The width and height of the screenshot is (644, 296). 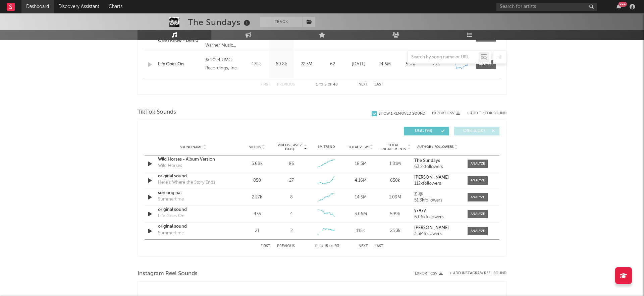 What do you see at coordinates (395, 197) in the screenshot?
I see `div: 1.09M` at bounding box center [395, 197].